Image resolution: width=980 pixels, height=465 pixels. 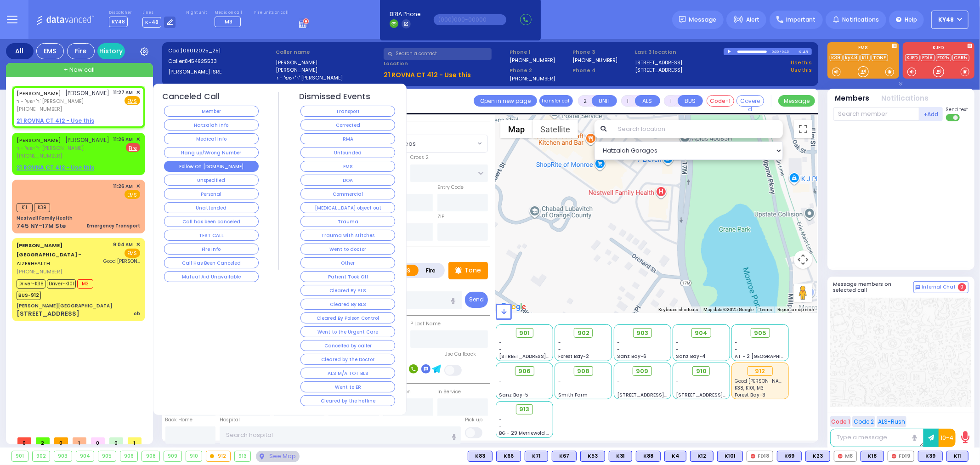 What do you see at coordinates (405, 14) in the screenshot?
I see `span: BRIA Phone` at bounding box center [405, 14].